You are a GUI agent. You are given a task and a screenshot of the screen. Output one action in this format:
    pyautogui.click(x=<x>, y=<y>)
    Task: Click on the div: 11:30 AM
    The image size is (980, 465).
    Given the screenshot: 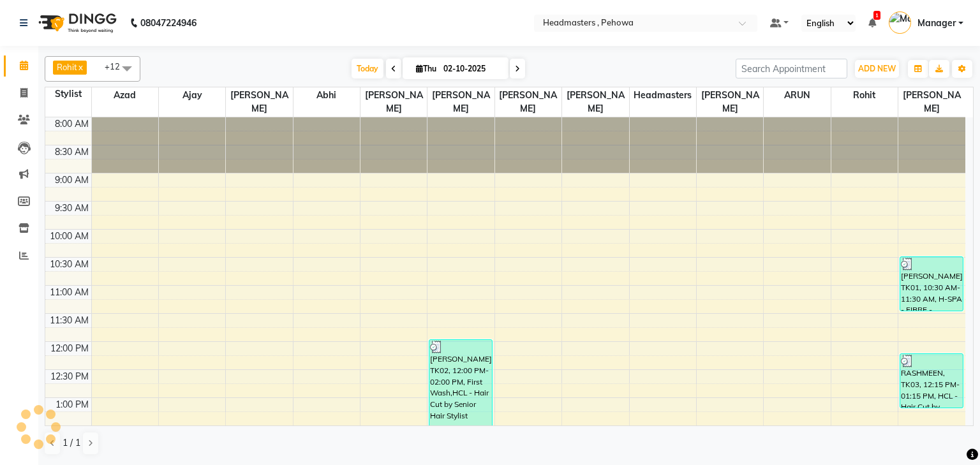 What is the action you would take?
    pyautogui.click(x=69, y=320)
    